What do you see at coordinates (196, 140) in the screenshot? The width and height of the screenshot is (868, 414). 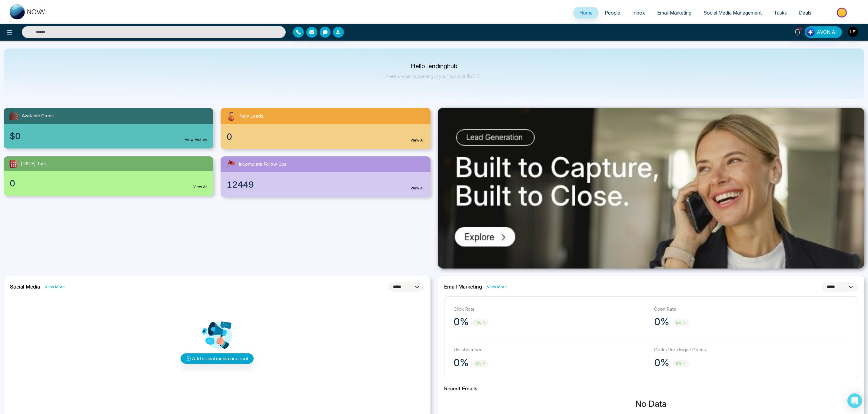 I see `a: View History` at bounding box center [196, 140].